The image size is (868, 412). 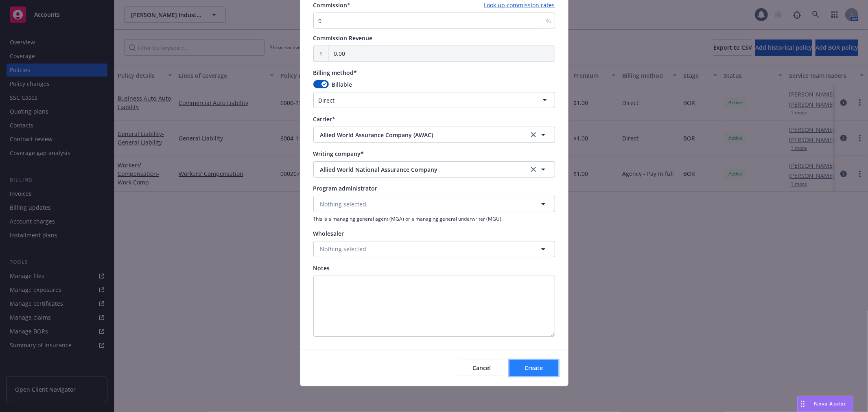 I want to click on button: Allied World Assurance Company (AWAC)clear selection, so click(x=434, y=135).